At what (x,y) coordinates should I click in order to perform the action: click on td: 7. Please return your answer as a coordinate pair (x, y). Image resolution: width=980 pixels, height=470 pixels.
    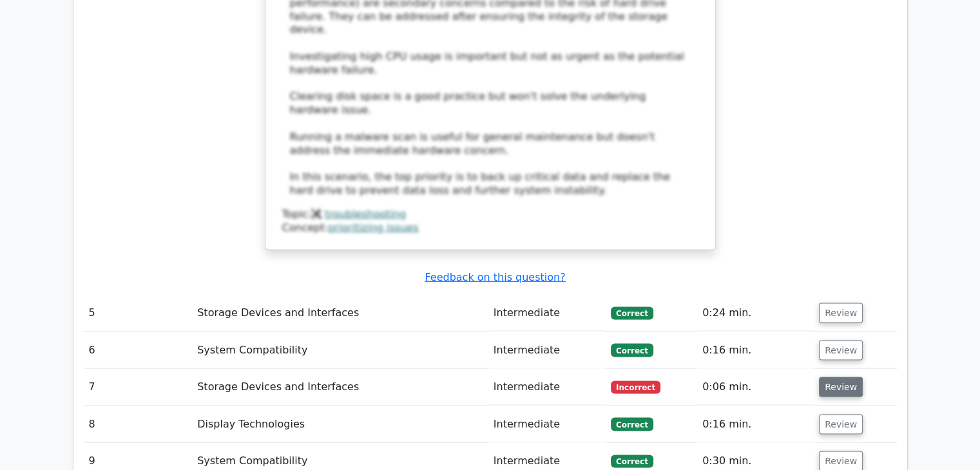
    Looking at the image, I should click on (138, 387).